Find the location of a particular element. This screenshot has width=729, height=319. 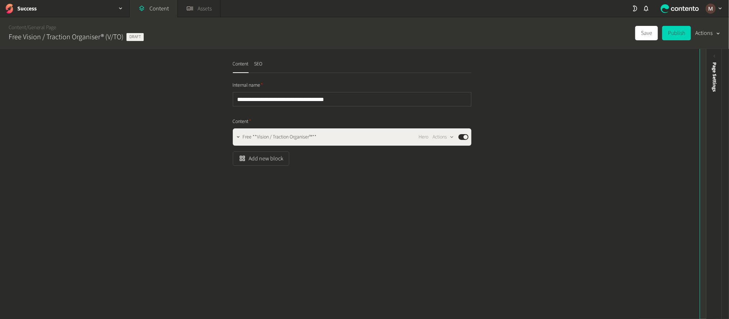

h2: Free Vision / Traction Organiser® (V/TO) is located at coordinates (66, 37).